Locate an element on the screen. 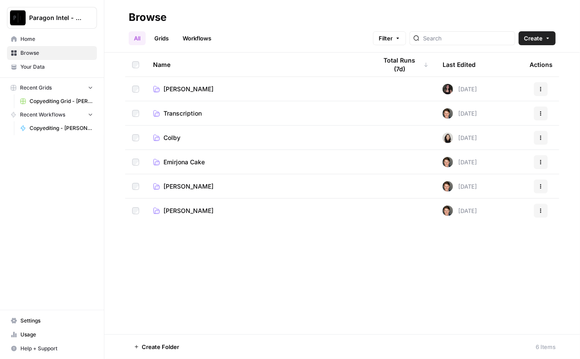 This screenshot has height=359, width=580. button: Recent Grids is located at coordinates (52, 88).